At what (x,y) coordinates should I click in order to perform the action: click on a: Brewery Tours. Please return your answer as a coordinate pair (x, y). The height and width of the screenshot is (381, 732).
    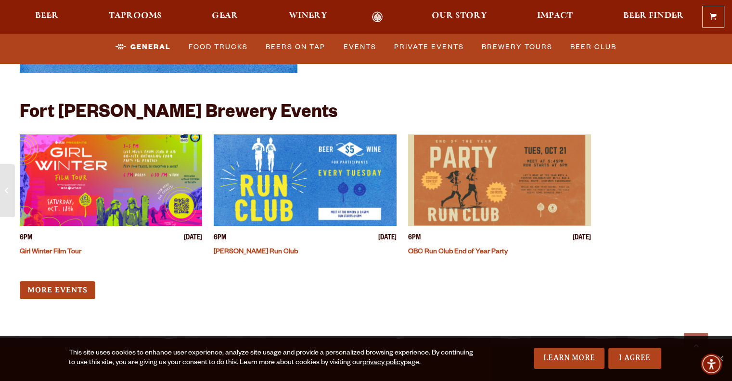
    Looking at the image, I should click on (517, 47).